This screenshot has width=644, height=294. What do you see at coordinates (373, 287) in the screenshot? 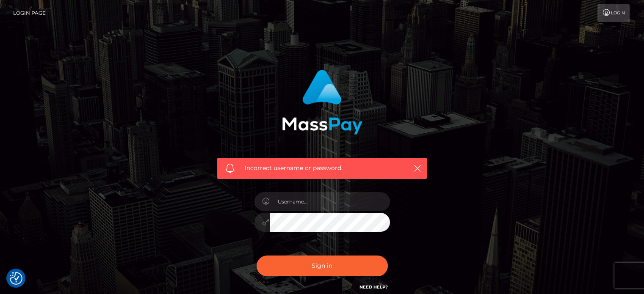
I see `a: Need Help?` at bounding box center [373, 287].